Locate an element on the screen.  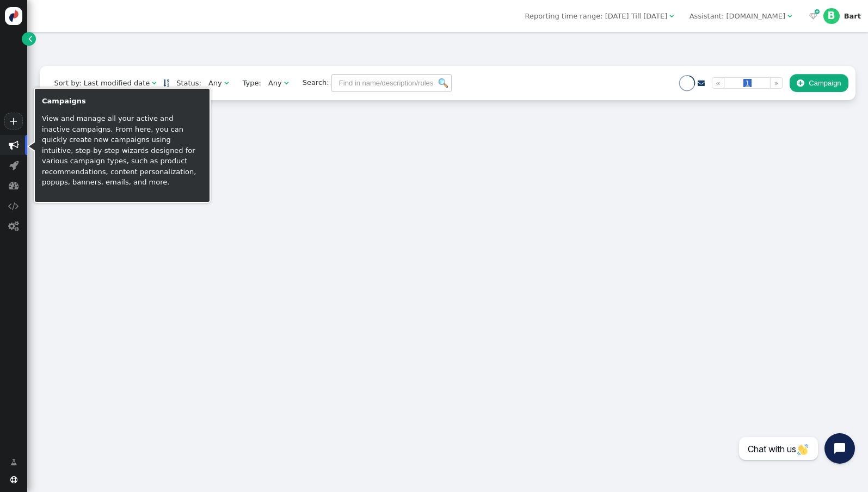
b: Campaigns is located at coordinates (64, 101).